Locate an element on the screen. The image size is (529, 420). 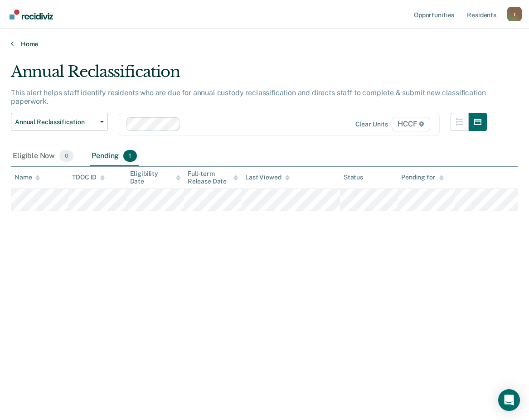
button: Annual Reclassification is located at coordinates (60, 122).